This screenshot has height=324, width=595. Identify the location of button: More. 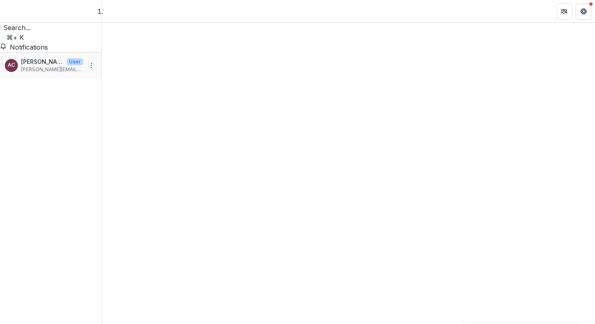
(91, 65).